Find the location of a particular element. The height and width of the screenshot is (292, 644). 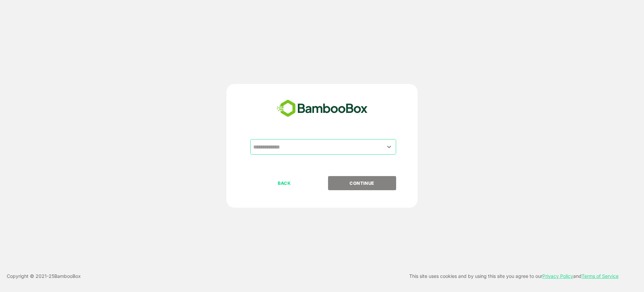

a: Terms of Service is located at coordinates (599, 276).